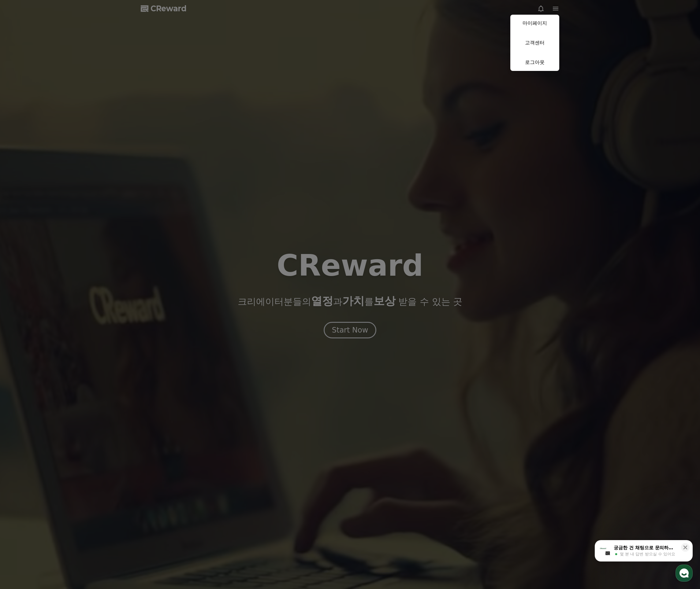 The height and width of the screenshot is (589, 700). Describe the element at coordinates (98, 201) in the screenshot. I see `a: 설정` at that location.